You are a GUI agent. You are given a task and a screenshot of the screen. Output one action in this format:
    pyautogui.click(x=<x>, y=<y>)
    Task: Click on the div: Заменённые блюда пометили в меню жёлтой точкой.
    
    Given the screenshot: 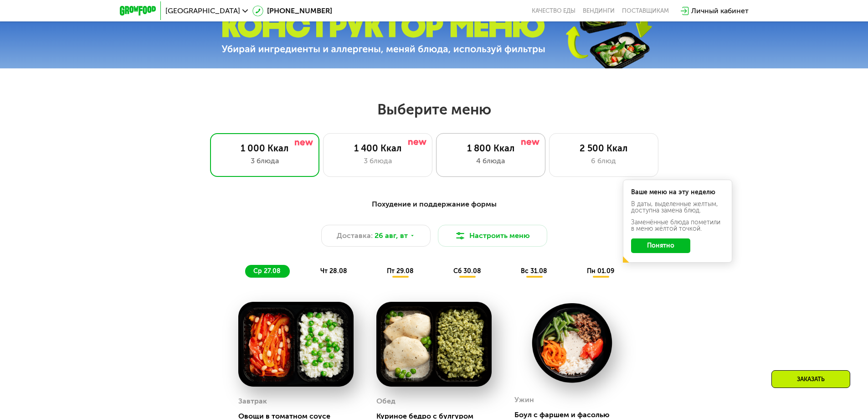 What is the action you would take?
    pyautogui.click(x=677, y=226)
    